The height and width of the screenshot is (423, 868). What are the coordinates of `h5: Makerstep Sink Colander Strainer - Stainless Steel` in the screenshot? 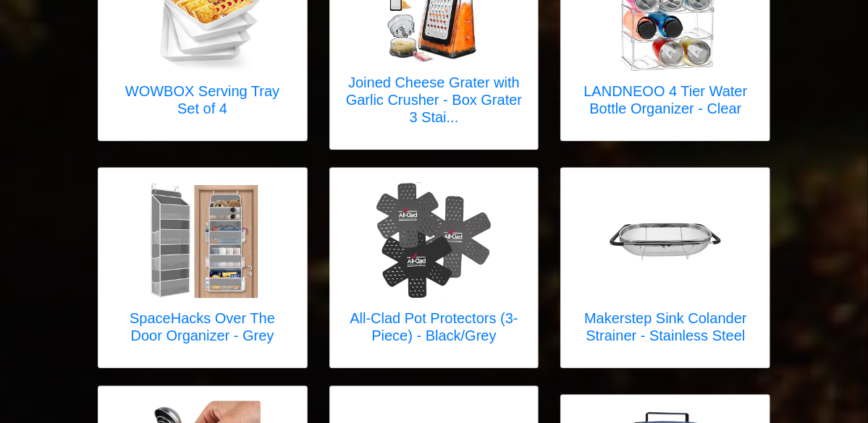 It's located at (665, 327).